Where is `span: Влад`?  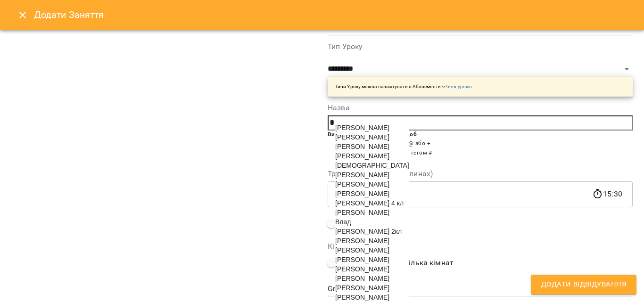
span: Влад is located at coordinates (343, 222).